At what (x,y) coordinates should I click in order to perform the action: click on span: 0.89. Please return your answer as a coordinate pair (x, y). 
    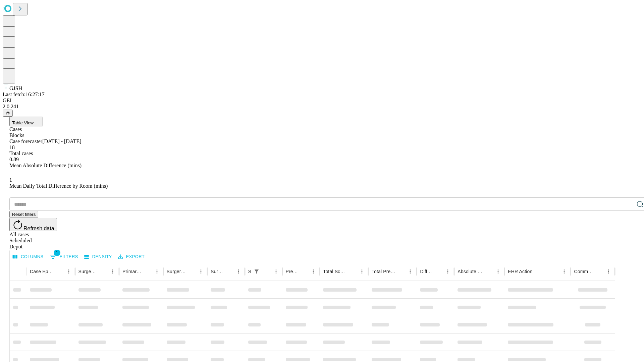
    Looking at the image, I should click on (14, 159).